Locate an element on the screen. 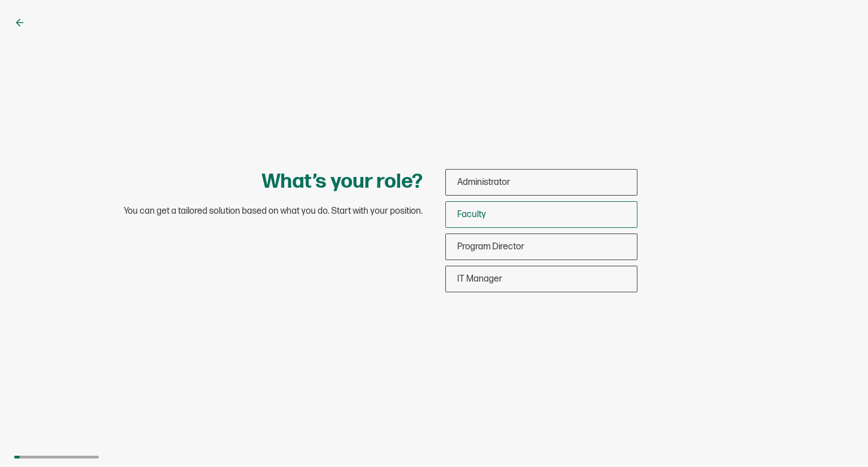 The width and height of the screenshot is (868, 467). span: Administrator is located at coordinates (484, 182).